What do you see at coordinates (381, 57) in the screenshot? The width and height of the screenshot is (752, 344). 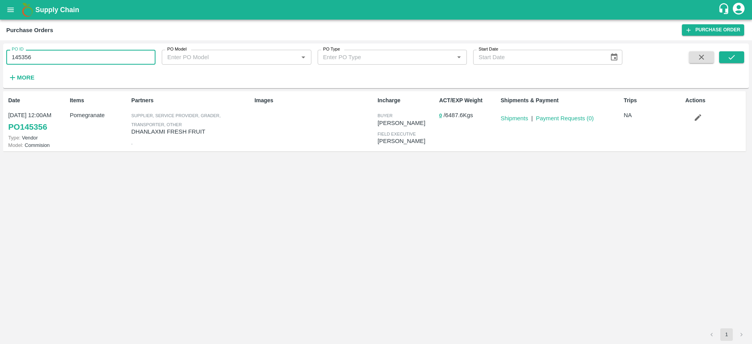 I see `input: Enter PO Type` at bounding box center [381, 57].